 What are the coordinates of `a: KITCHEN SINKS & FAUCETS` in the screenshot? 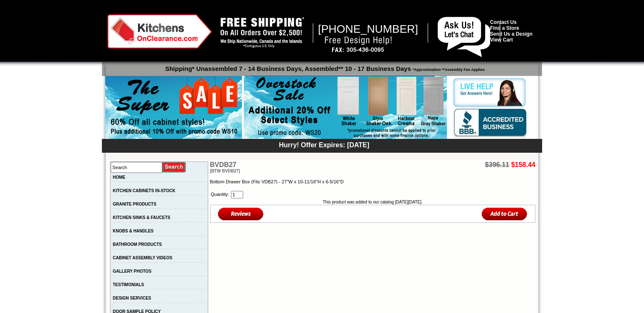 It's located at (141, 217).